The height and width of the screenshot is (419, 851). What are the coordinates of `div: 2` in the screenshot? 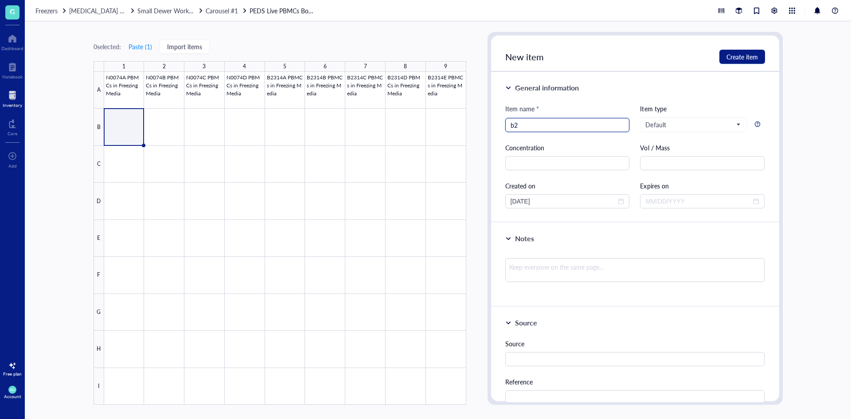 It's located at (164, 66).